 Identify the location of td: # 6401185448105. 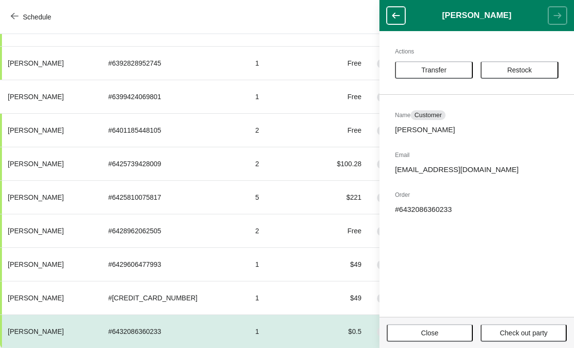
(174, 130).